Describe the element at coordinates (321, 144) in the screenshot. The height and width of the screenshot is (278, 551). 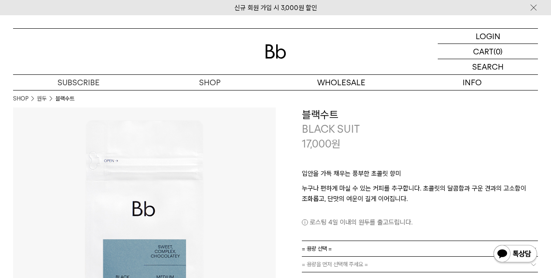
I see `p: 17,000` at that location.